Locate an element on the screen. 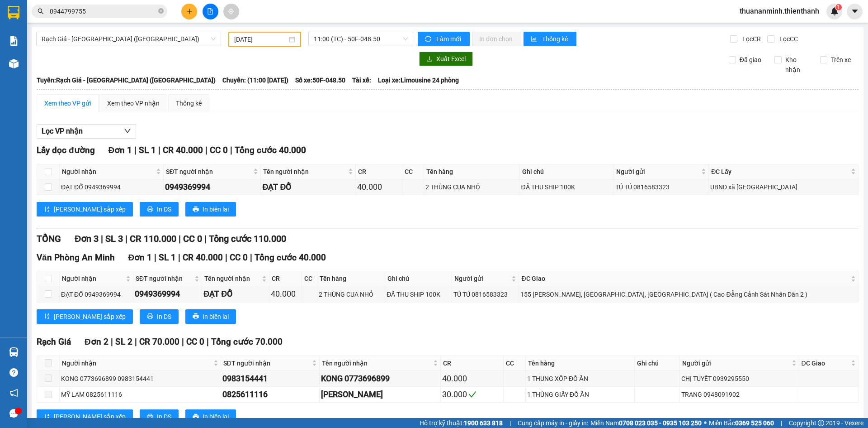 Image resolution: width=868 pixels, height=428 pixels. div: 0983154441 is located at coordinates (271, 379).